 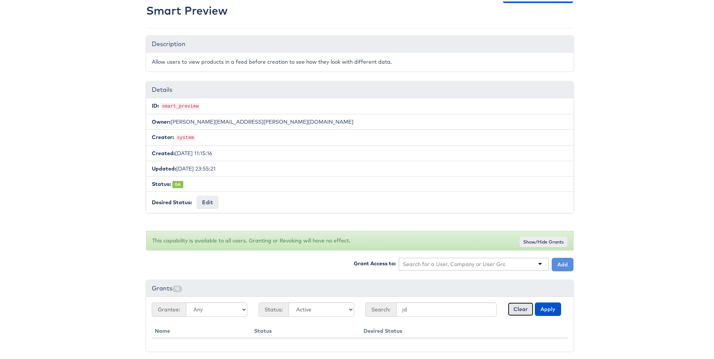 I want to click on button: Clear, so click(x=520, y=308).